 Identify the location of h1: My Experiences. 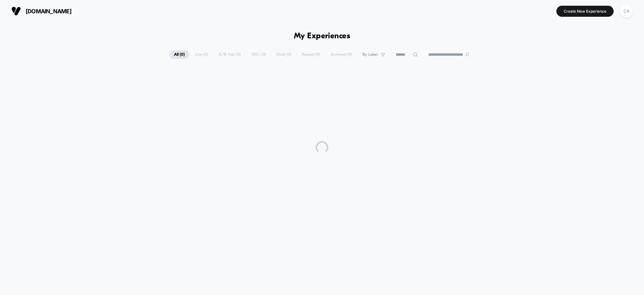
(322, 36).